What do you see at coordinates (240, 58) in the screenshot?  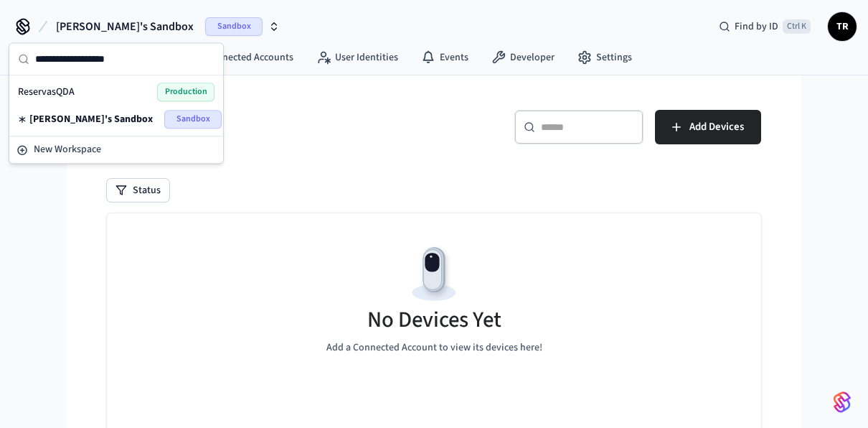 I see `a: Connected Accounts` at bounding box center [240, 58].